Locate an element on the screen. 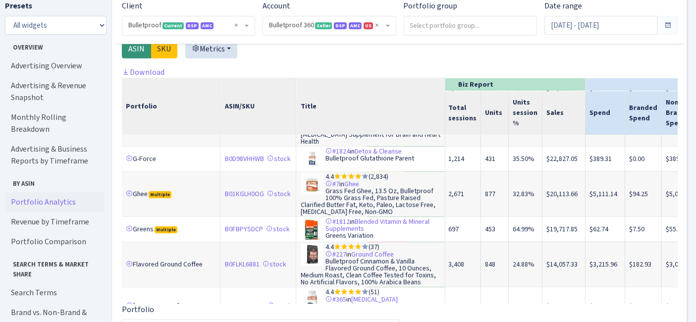 Image resolution: width=696 pixels, height=322 pixels. td: $5,111.14 is located at coordinates (605, 194).